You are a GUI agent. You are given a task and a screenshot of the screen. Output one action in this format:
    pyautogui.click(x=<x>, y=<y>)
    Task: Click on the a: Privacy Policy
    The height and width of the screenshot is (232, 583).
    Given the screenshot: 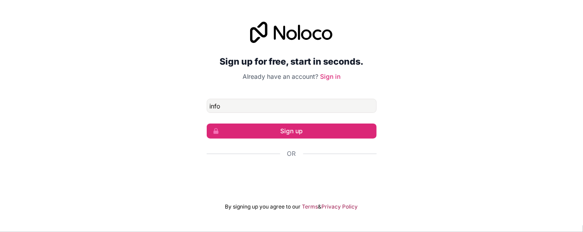 What is the action you would take?
    pyautogui.click(x=340, y=207)
    